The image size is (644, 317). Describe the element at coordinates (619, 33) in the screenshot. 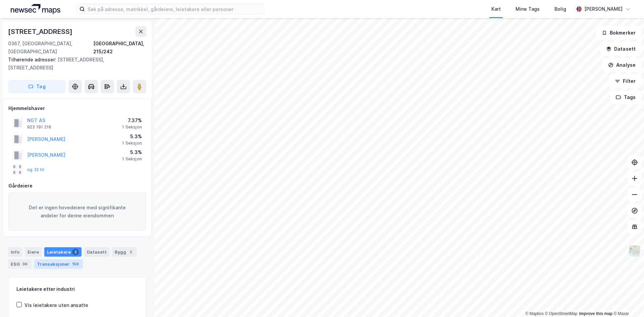

I see `button: Bokmerker` at that location.